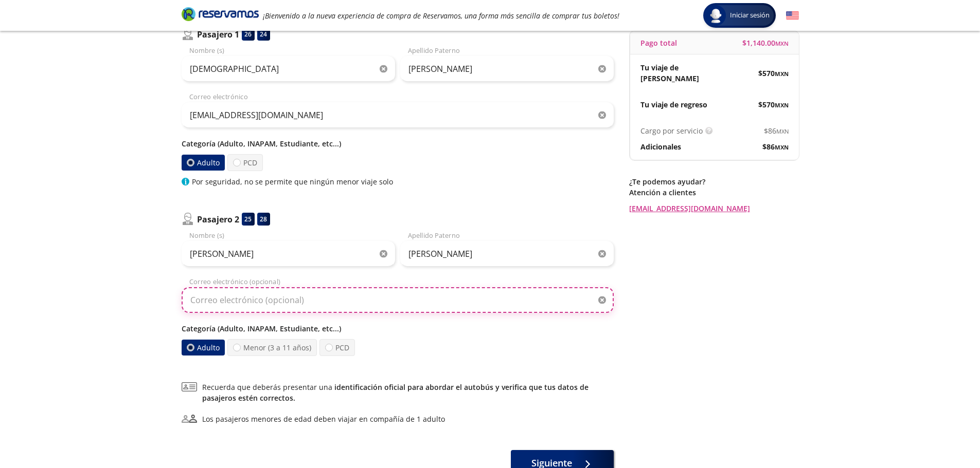 The width and height of the screenshot is (980, 468). I want to click on input: Correo electrónico (opcional), so click(398, 300).